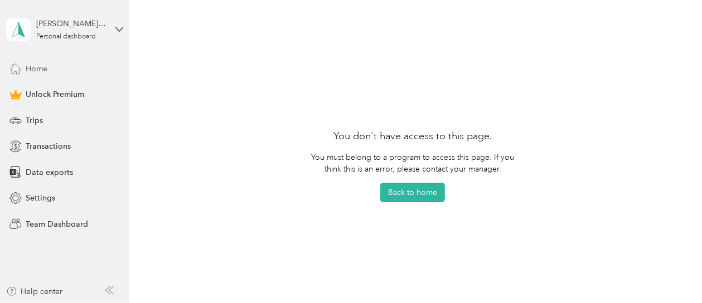 The height and width of the screenshot is (303, 702). What do you see at coordinates (412, 192) in the screenshot?
I see `button: Back to home` at bounding box center [412, 192].